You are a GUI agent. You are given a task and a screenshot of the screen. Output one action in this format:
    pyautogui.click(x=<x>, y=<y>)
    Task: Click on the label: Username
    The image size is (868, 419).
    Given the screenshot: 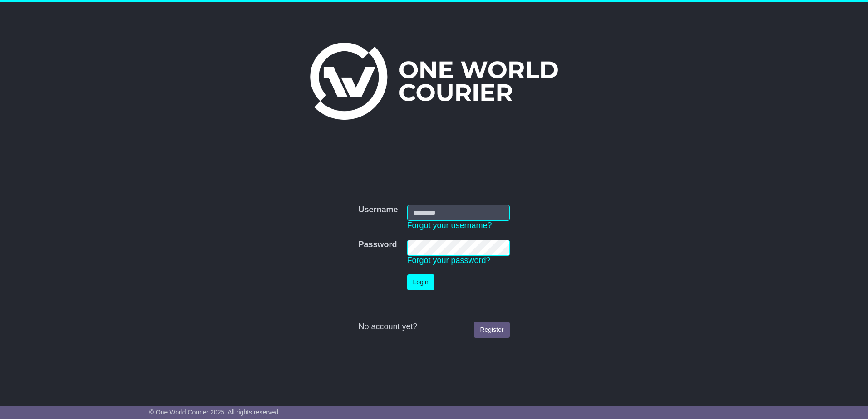 What is the action you would take?
    pyautogui.click(x=378, y=210)
    